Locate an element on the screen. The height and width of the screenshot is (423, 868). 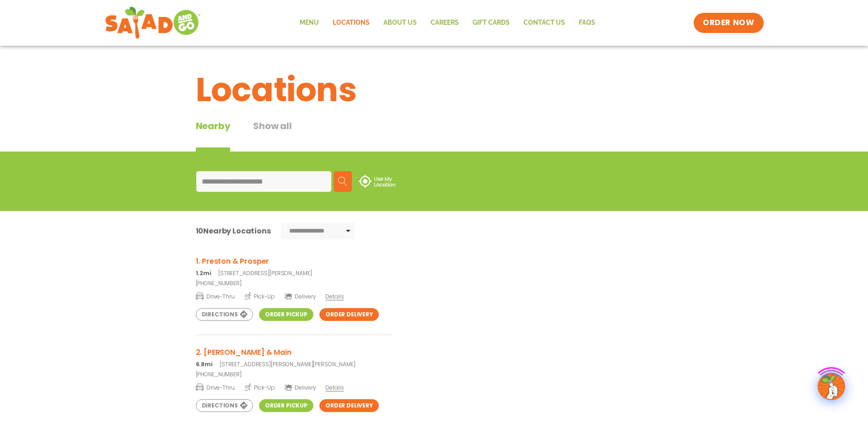
div: Nearby is located at coordinates (213, 135).